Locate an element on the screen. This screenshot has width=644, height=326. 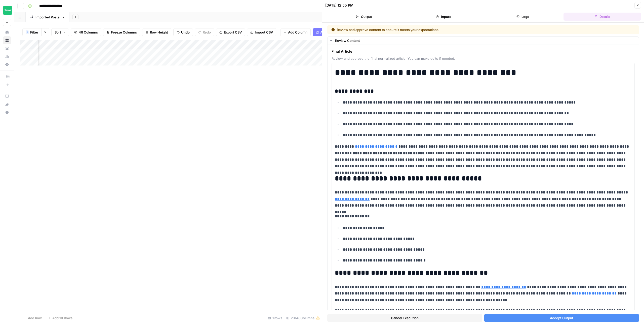
button: Cancel Execution is located at coordinates (405, 318).